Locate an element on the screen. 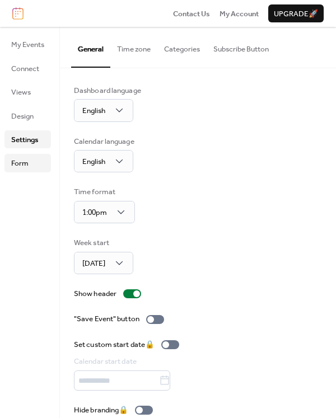 This screenshot has width=336, height=418. button: Time zone is located at coordinates (134, 46).